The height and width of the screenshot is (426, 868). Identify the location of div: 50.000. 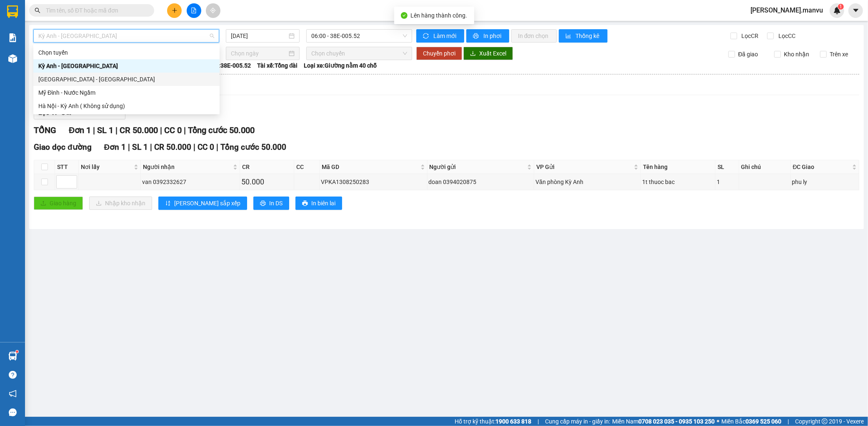
(267, 182).